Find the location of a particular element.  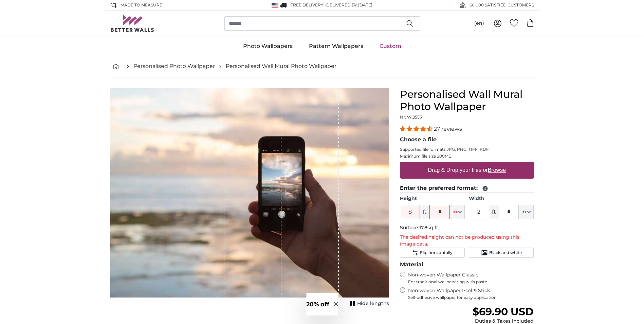

span: Self-adhesive wallpaper for easy application is located at coordinates (471, 297).